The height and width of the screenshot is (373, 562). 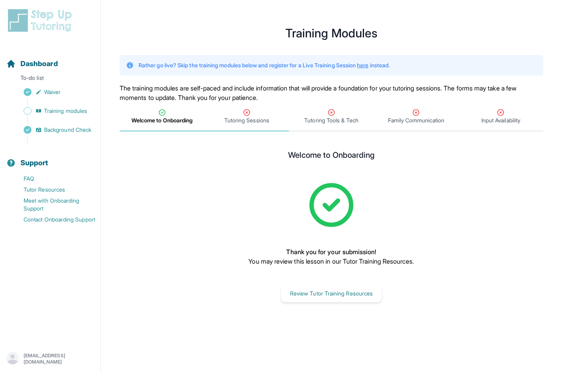 I want to click on span: Tutoring Sessions, so click(x=247, y=121).